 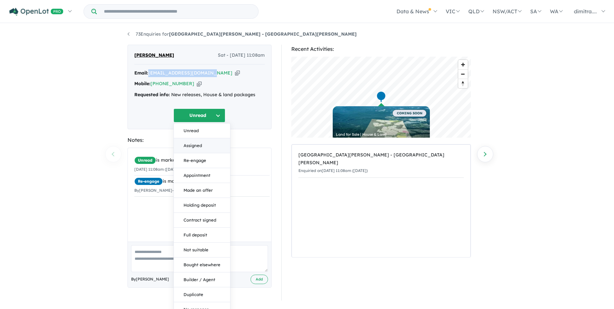 What do you see at coordinates (463, 74) in the screenshot?
I see `button: Zoom out` at bounding box center [463, 74].